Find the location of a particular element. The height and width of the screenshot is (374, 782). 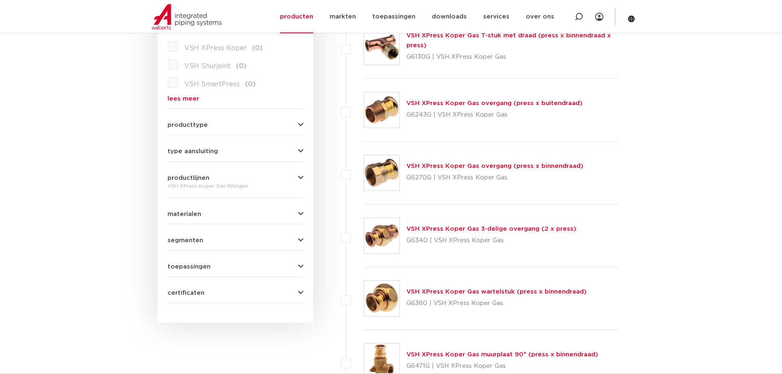

span: VSH Shurjoint is located at coordinates (207, 66).